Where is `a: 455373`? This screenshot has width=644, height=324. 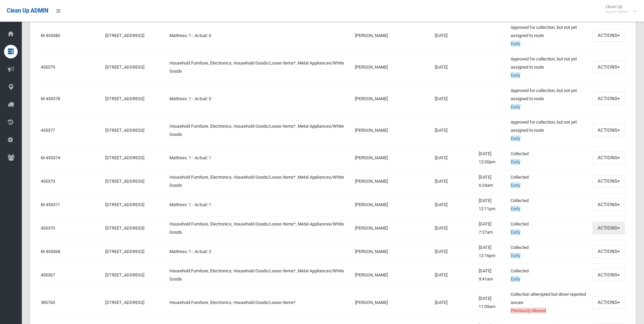 a: 455373 is located at coordinates (48, 181).